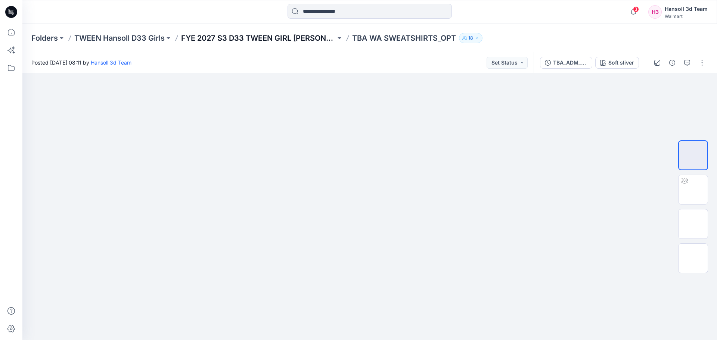  Describe the element at coordinates (621, 63) in the screenshot. I see `div: Soft sliver` at that location.